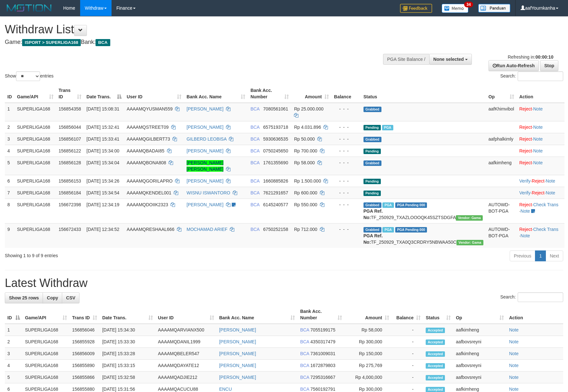  What do you see at coordinates (275, 127) in the screenshot?
I see `span: Copy 6575193718 to clipboard` at bounding box center [275, 127].